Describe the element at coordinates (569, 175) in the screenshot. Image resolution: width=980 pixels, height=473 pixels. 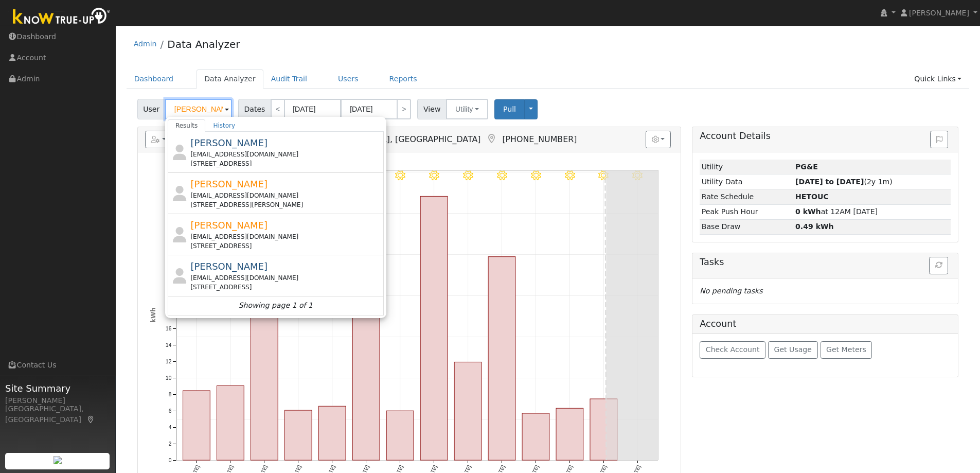
I see `i: 8/18 - Clear` at that location.